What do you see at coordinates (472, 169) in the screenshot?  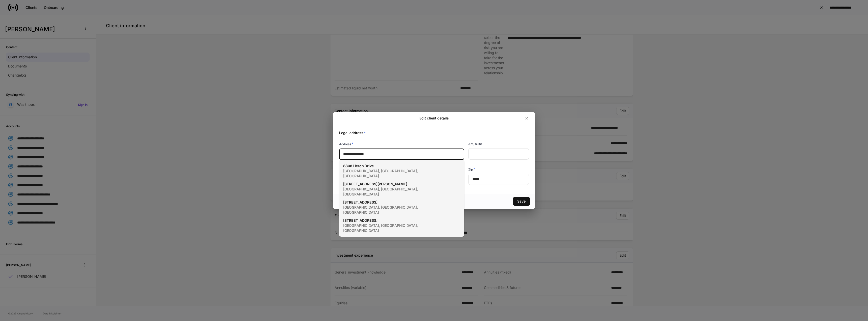 I see `h6: Zip` at bounding box center [472, 169].